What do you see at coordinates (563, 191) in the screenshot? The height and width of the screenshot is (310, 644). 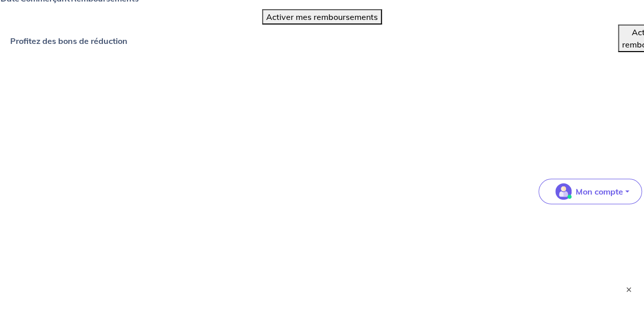 I see `img: illu_account_valid_menu.svg` at bounding box center [563, 191].